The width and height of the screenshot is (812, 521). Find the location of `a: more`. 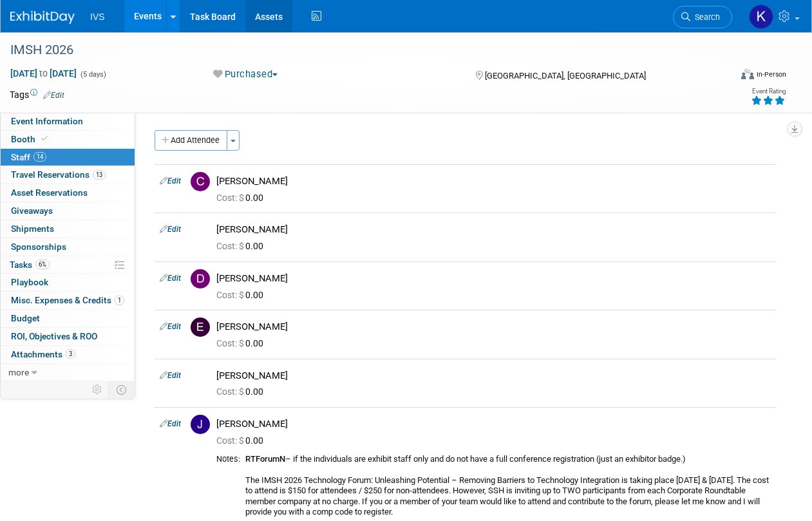

a: more is located at coordinates (68, 373).